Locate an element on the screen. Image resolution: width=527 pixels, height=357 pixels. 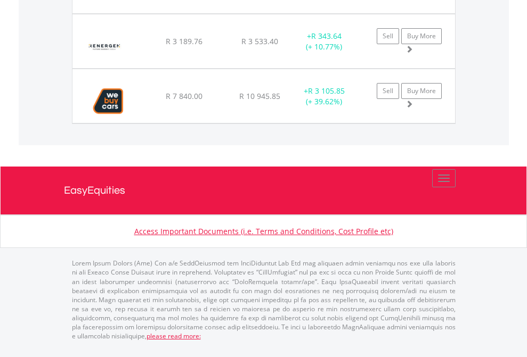
a: please read more: is located at coordinates (174, 336).